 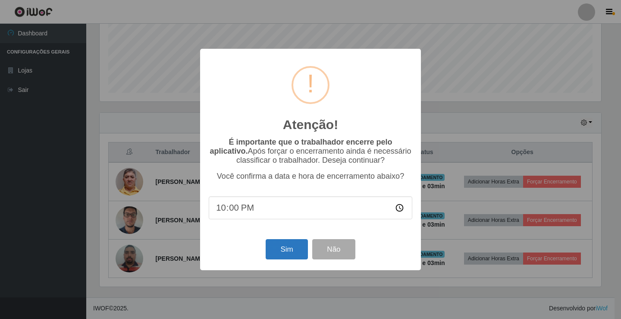 I want to click on b: É importante que o trabalhador encerre pelo aplicativo., so click(x=301, y=146).